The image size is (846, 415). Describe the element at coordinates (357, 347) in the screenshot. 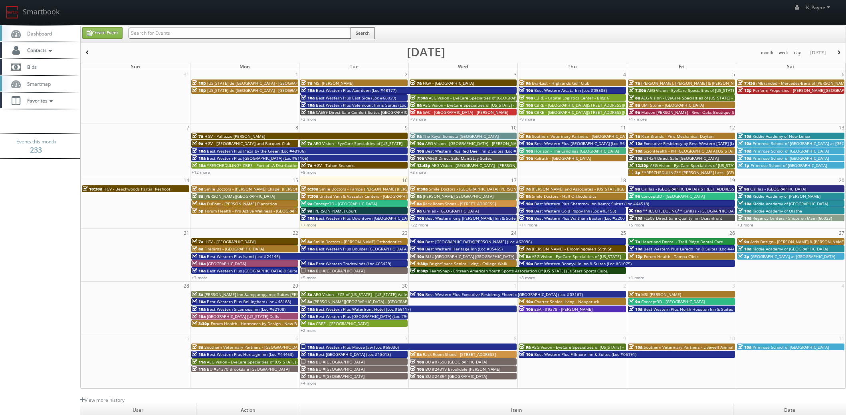

I see `span: Best Western Plus Moose Jaw (Loc #68030)` at that location.